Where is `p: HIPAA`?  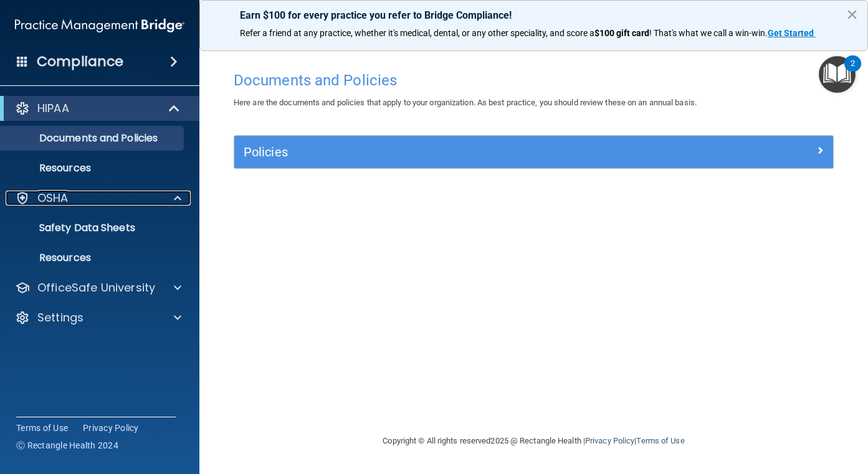 p: HIPAA is located at coordinates (53, 109).